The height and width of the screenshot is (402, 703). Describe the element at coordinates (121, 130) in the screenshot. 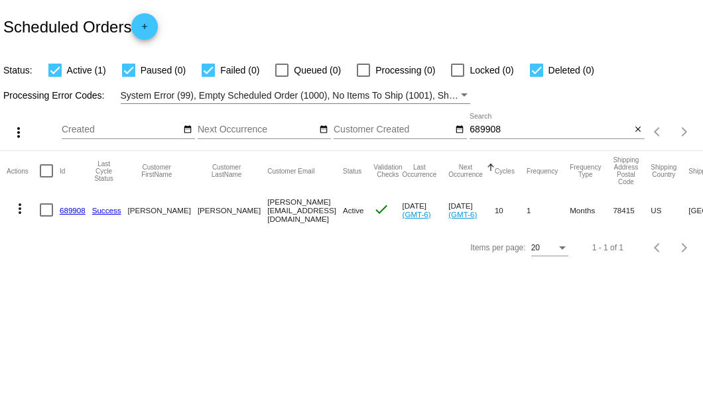

I see `input: Created` at that location.